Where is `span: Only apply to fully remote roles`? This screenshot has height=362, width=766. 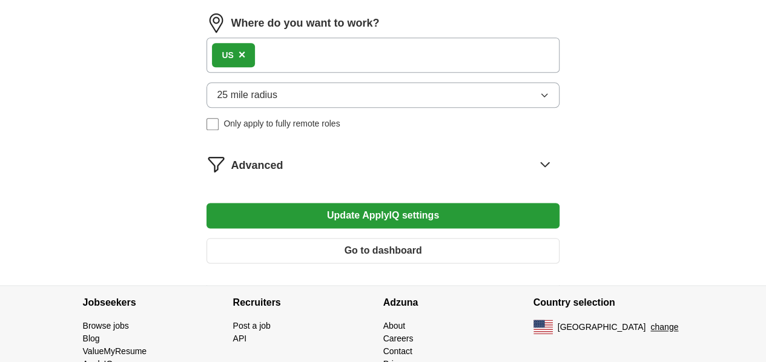
span: Only apply to fully remote roles is located at coordinates (282, 124).